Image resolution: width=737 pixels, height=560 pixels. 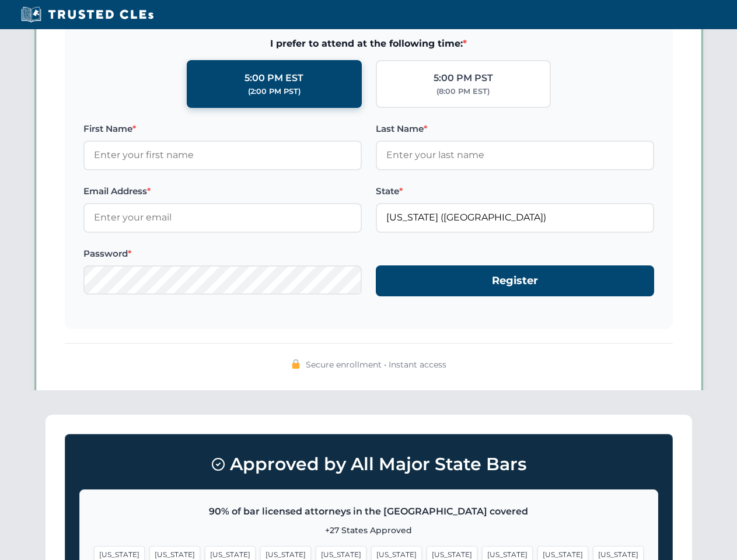 I want to click on input: Enter your last name, so click(x=515, y=155).